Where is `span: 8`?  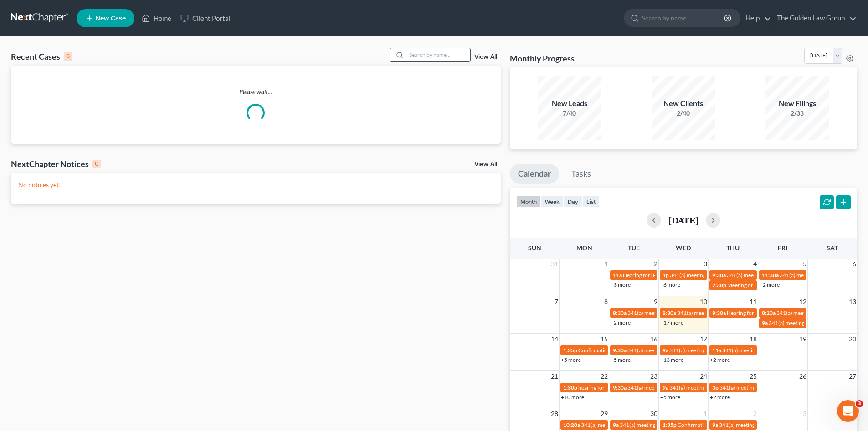
span: 8 is located at coordinates (606, 302).